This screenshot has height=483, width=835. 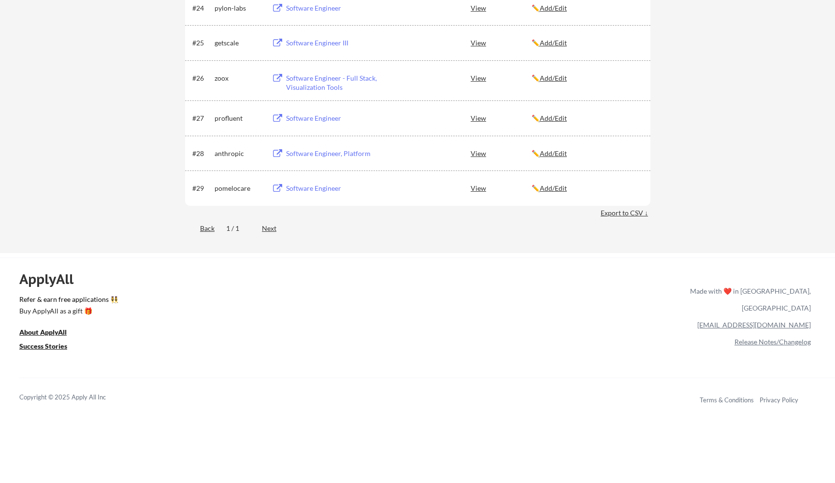 I want to click on a: Terms & Conditions, so click(x=726, y=400).